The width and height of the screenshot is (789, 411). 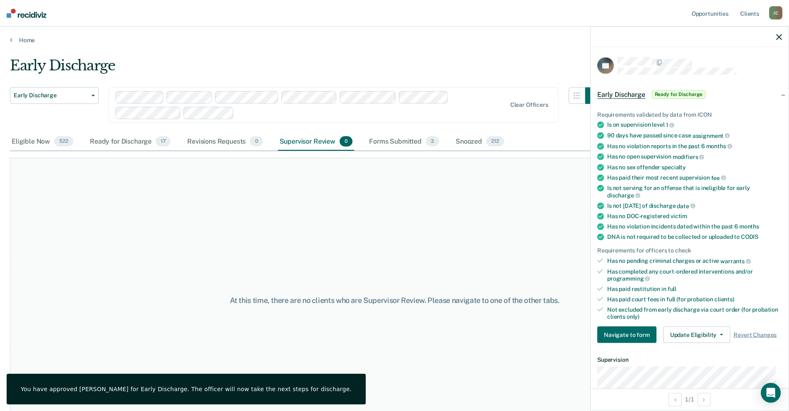 I want to click on div: Is on supervision level, so click(x=694, y=125).